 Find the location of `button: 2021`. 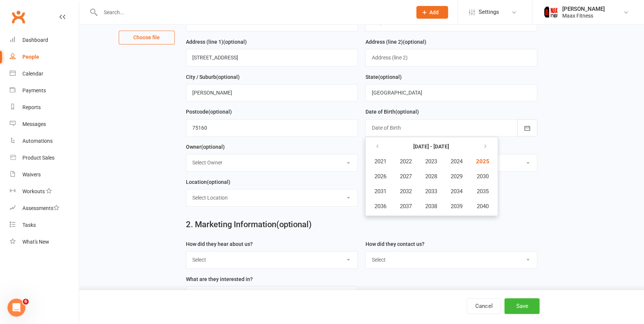

button: 2021 is located at coordinates (380, 161).